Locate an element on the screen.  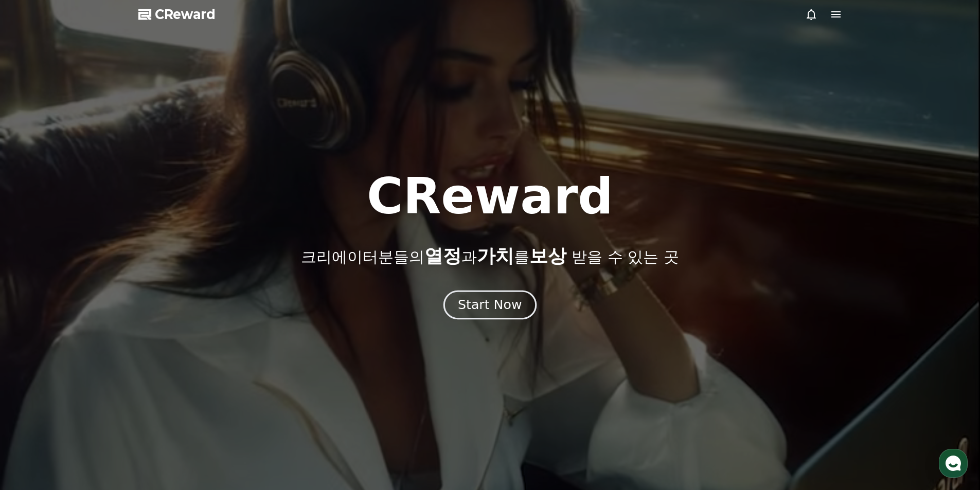
span: 가치 is located at coordinates (496, 256).